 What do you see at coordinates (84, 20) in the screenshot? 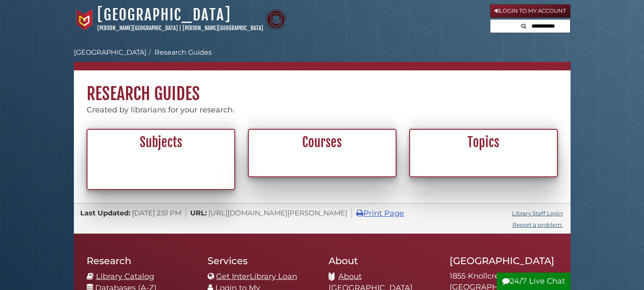
I see `img: Calvin University` at bounding box center [84, 20].